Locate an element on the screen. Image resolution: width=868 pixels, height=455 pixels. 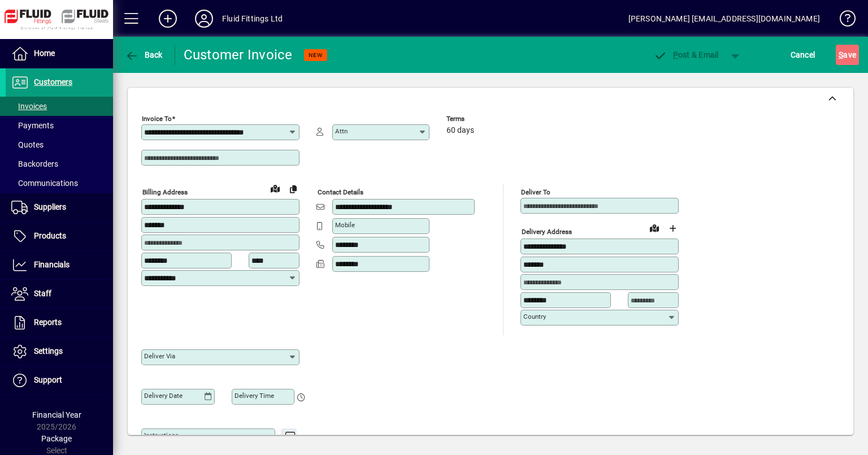
mat-label: Attn is located at coordinates (341, 131).